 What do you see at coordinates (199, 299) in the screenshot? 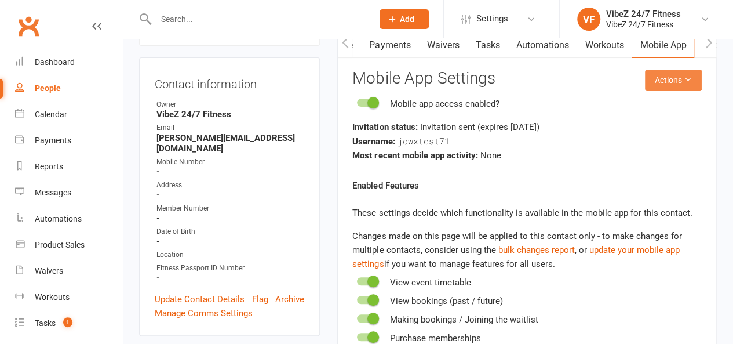
I see `a: Update Contact Details` at bounding box center [199, 299].